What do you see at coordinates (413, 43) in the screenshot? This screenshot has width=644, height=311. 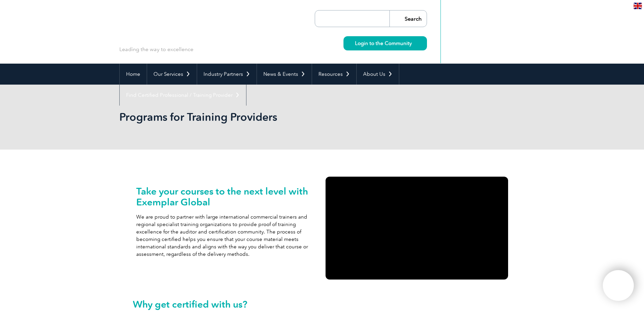 I see `img: svg+xml;nitro-empty-id=MzY2OjIyMw==-1;base64,PHN2ZyB2aWV3Qm94PSIwIDAgMTEgMTEiIHdpZHRoPSIxMSIgaGVp...` at bounding box center [413, 43].